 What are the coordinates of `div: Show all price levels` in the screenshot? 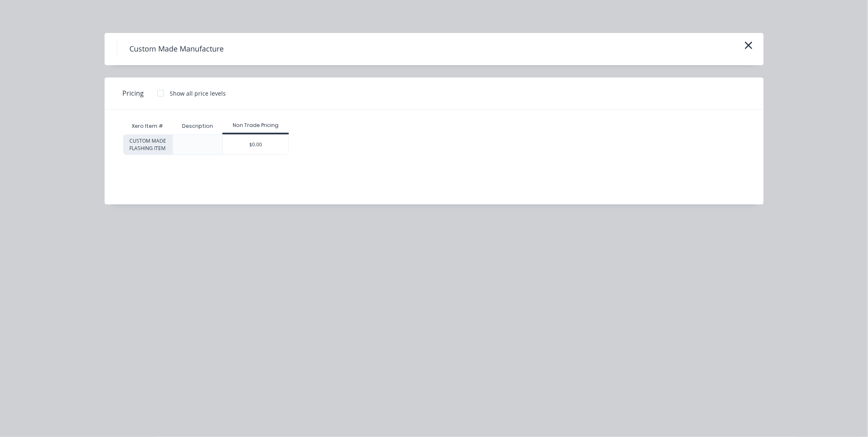 It's located at (198, 93).